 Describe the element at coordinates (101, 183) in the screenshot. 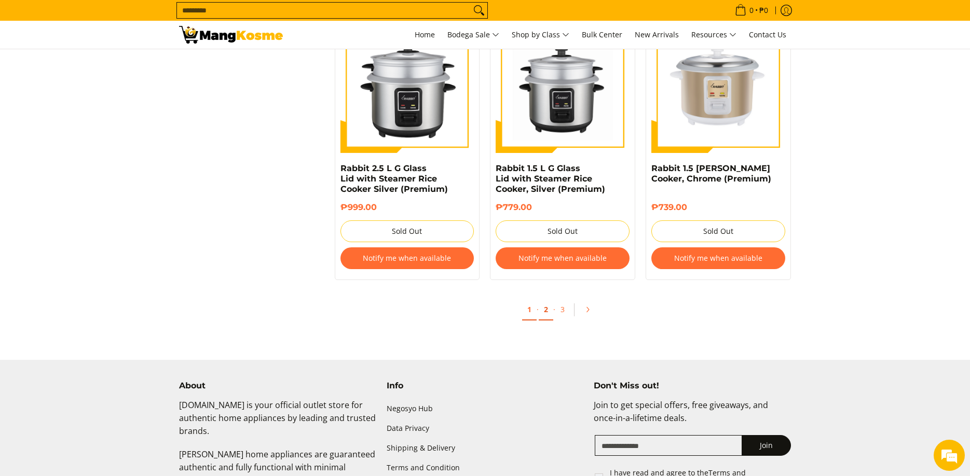

I see `span: We are offline. Please leave us a message.` at that location.